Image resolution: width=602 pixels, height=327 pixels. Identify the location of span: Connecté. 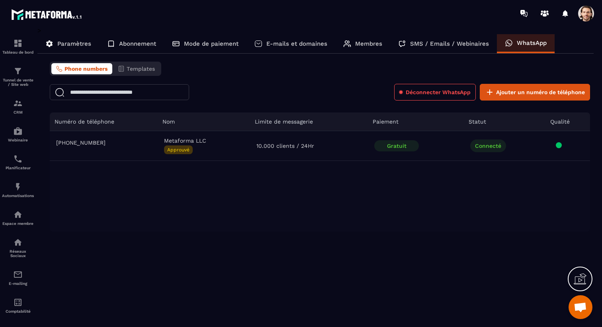
(488, 146).